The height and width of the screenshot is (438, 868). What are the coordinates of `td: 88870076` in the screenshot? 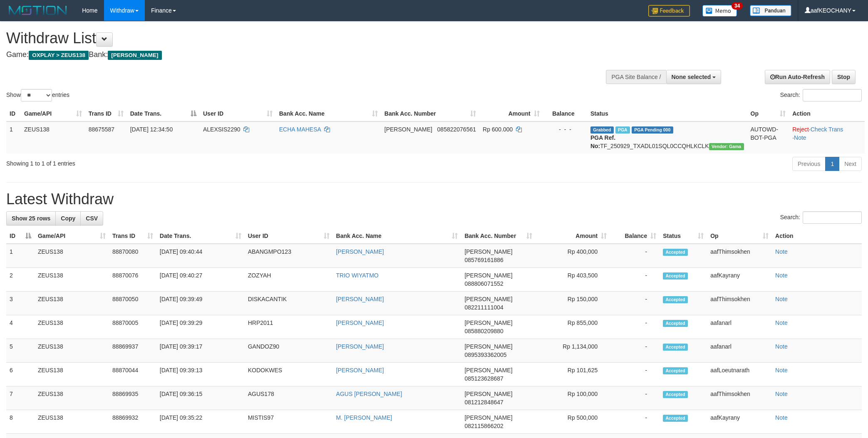 It's located at (133, 279).